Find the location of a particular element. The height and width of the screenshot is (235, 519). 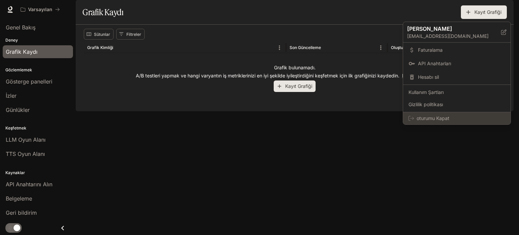

font: API Anahtarları is located at coordinates (435, 63).